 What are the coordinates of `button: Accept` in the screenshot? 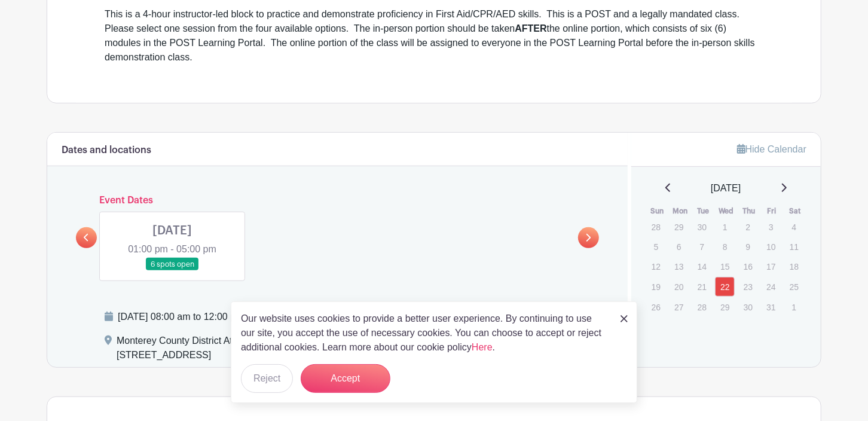 It's located at (346, 379).